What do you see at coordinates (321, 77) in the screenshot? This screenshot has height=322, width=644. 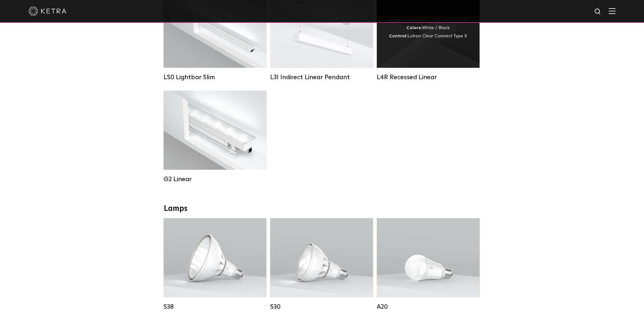 I see `div: L3I Indirect Linear Pendant` at bounding box center [321, 77].